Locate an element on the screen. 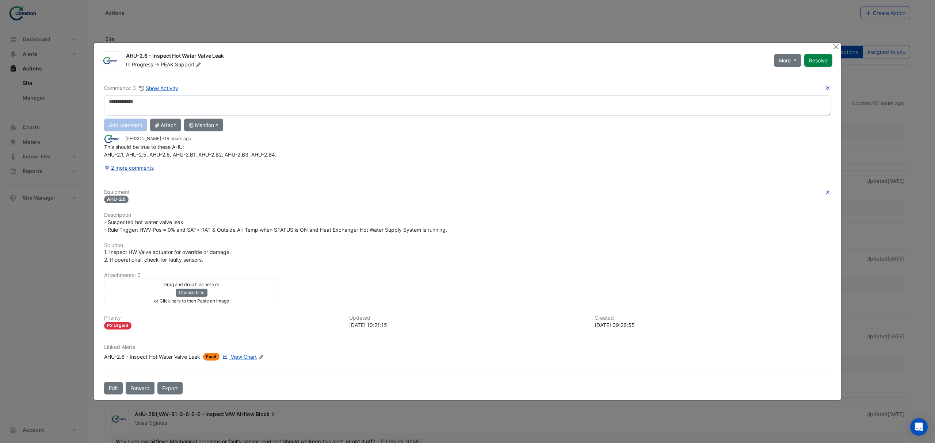 Image resolution: width=935 pixels, height=443 pixels. h6: Updated is located at coordinates (467, 318).